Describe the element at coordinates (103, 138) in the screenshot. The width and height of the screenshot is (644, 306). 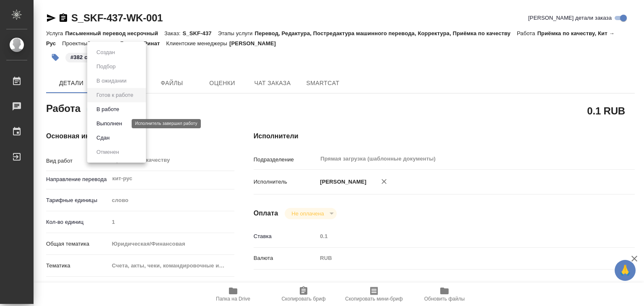
I see `button: Сдан` at that location.